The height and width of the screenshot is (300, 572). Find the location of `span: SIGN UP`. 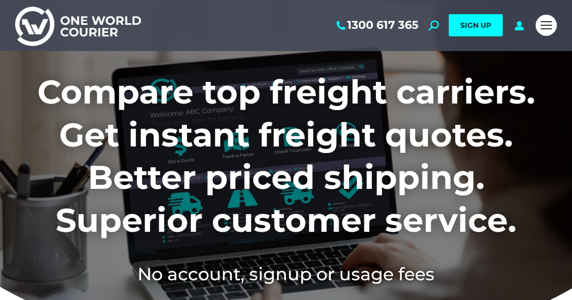

span: SIGN UP is located at coordinates (476, 25).